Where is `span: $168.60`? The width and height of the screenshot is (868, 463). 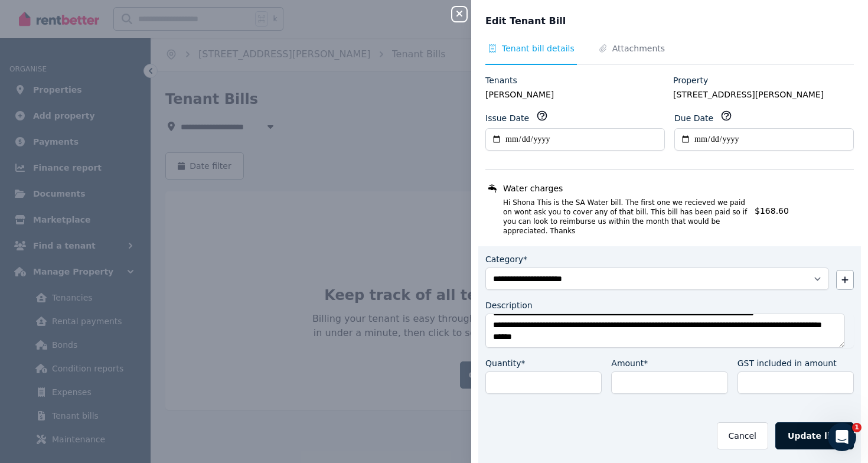
span: $168.60 is located at coordinates (772, 210).